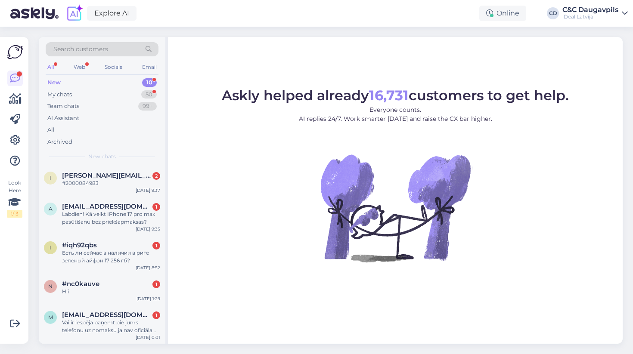  Describe the element at coordinates (111, 292) in the screenshot. I see `div: Hii` at that location.